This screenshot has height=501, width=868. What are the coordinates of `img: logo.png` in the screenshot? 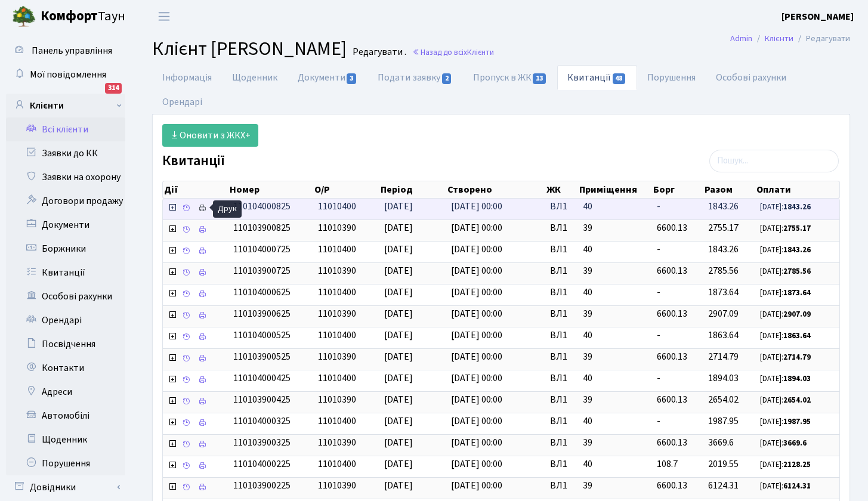 It's located at (24, 17).